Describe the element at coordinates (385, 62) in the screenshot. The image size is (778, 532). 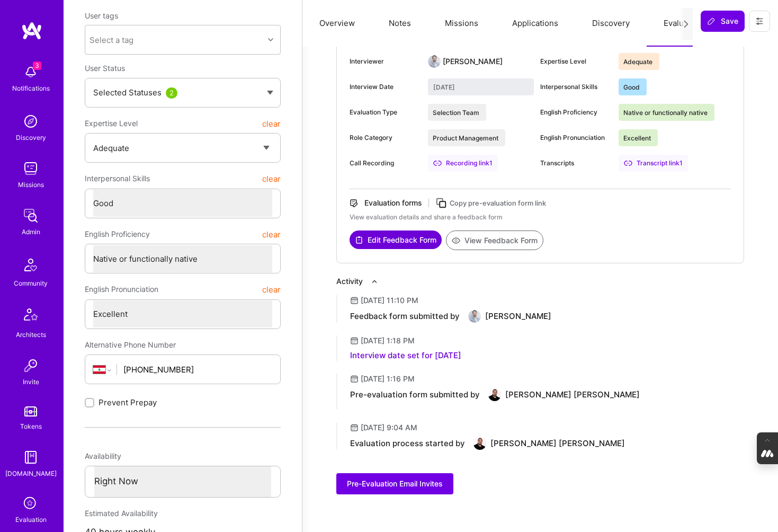
I see `div: Interviewer` at that location.